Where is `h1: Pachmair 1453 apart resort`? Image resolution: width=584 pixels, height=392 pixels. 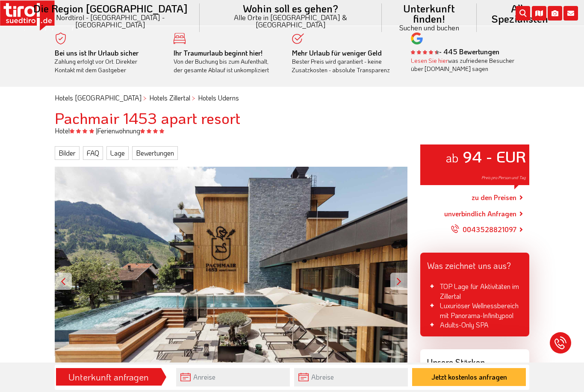 h1: Pachmair 1453 apart resort is located at coordinates (292, 118).